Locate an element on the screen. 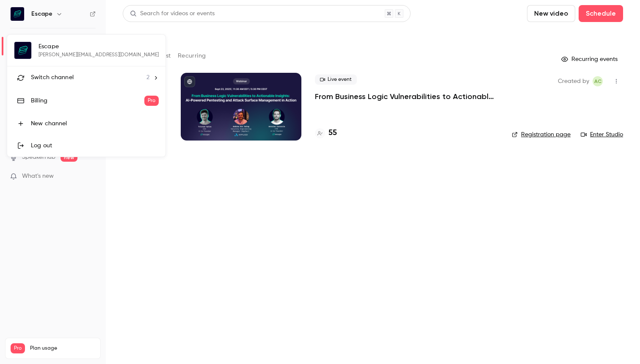 The height and width of the screenshot is (364, 640). div: New channel is located at coordinates (95, 124).